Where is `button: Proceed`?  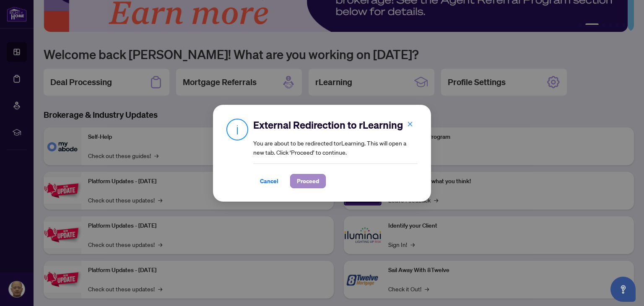 button: Proceed is located at coordinates (308, 181).